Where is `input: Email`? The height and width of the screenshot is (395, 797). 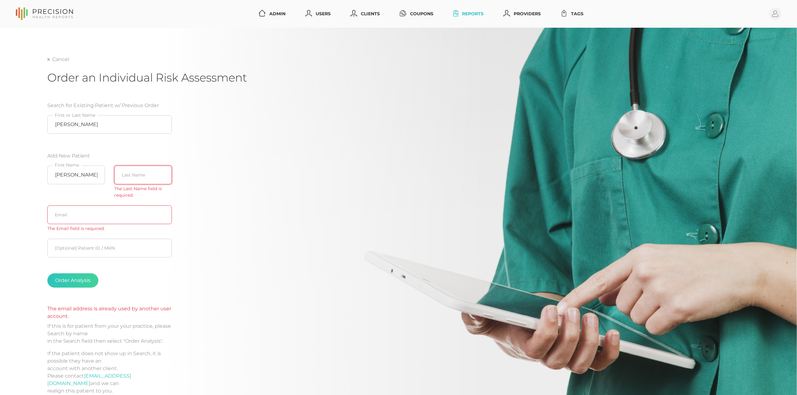 input: Email is located at coordinates (110, 215).